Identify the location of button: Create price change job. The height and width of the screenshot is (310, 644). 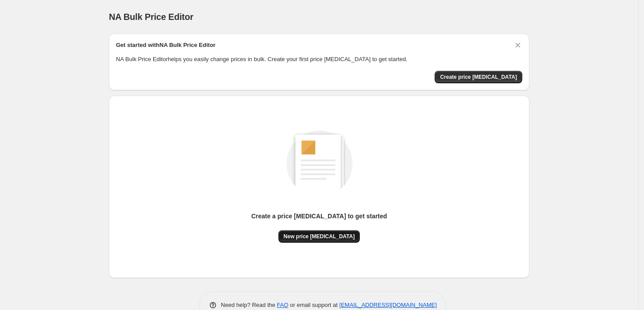
(479, 77).